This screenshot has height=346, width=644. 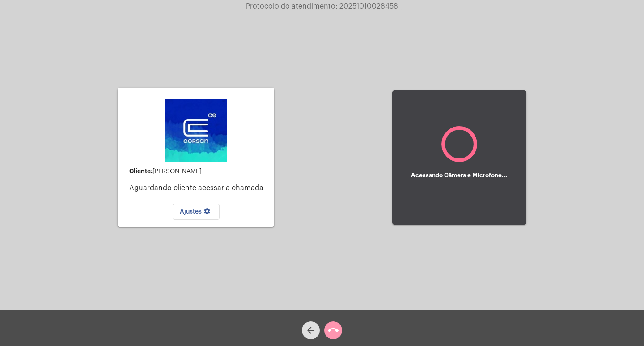 What do you see at coordinates (196, 130) in the screenshot?
I see `img: d4669ae0-8c07-2337-4f67-34b0df7f5ae4.jpeg` at bounding box center [196, 130].